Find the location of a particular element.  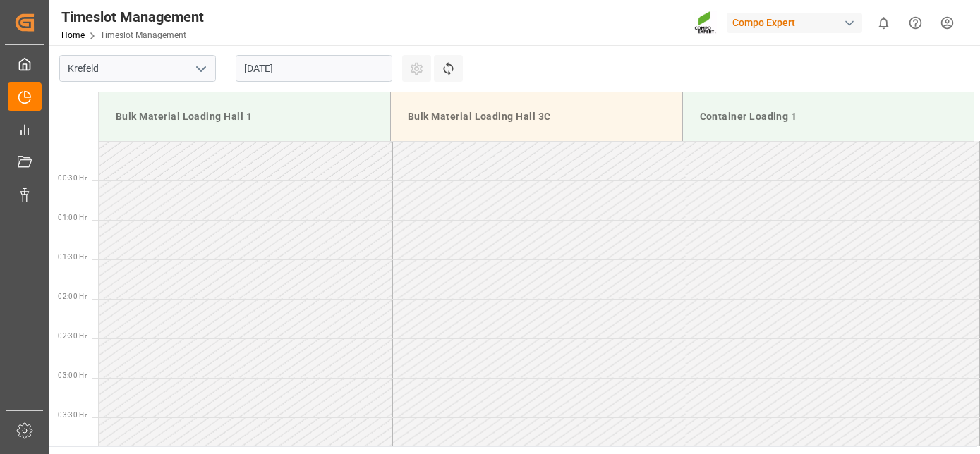

span: 02:30 Hr is located at coordinates (72, 336).